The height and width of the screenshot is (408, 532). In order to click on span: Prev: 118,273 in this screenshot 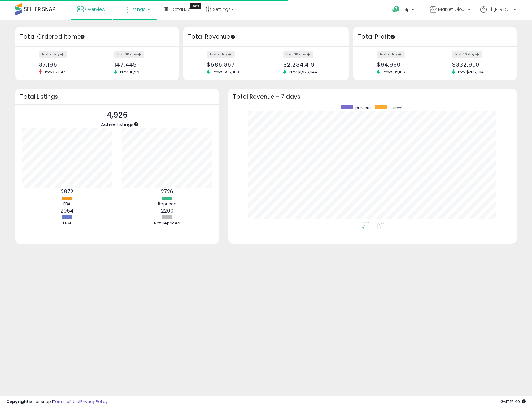, I will do `click(131, 72)`.